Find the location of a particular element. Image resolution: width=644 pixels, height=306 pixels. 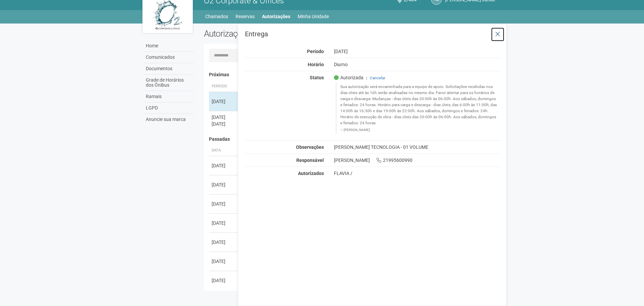

a: Autorizações is located at coordinates (276, 16).